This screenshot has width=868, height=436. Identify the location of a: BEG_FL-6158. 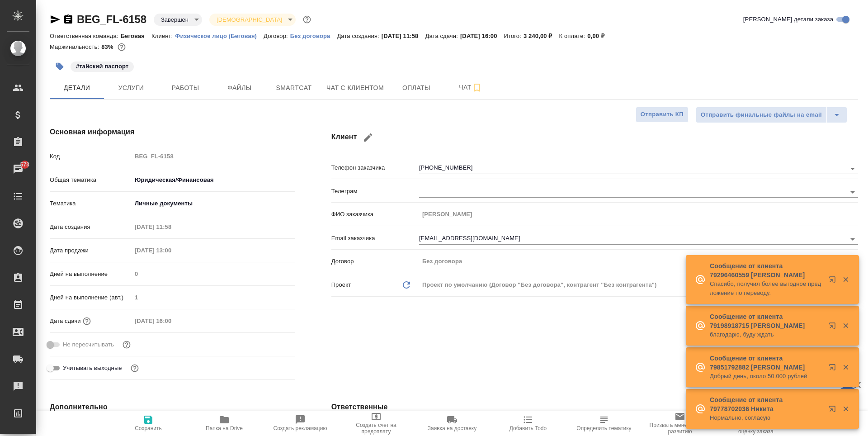
(112, 19).